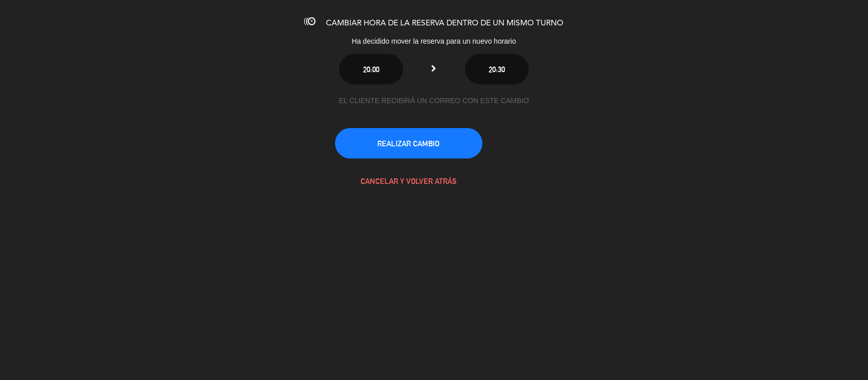 The image size is (868, 380). I want to click on div: Ha decidido mover la reserva para un nuevo horario, so click(434, 41).